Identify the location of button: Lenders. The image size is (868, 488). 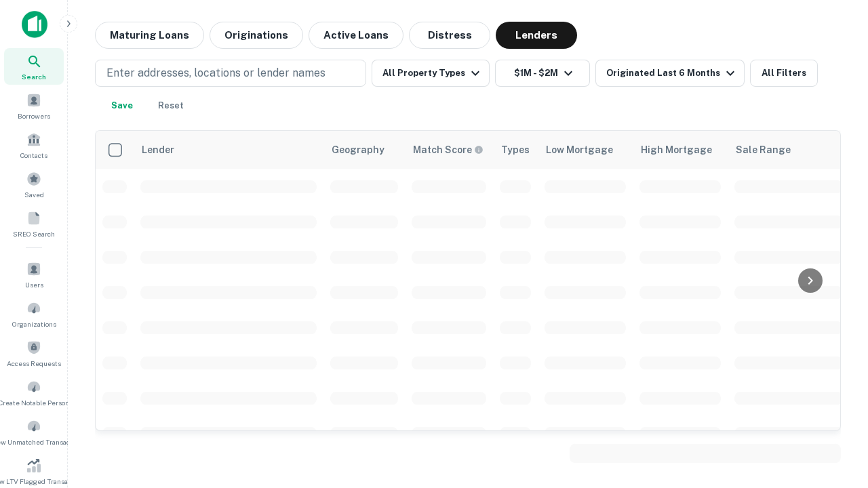
(536, 35).